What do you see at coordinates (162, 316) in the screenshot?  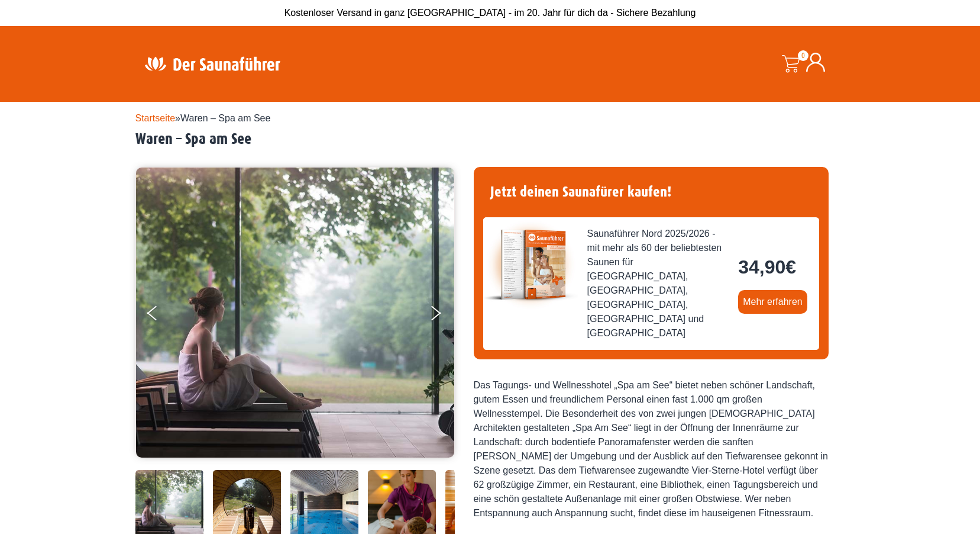 I see `button: Previous` at bounding box center [162, 316].